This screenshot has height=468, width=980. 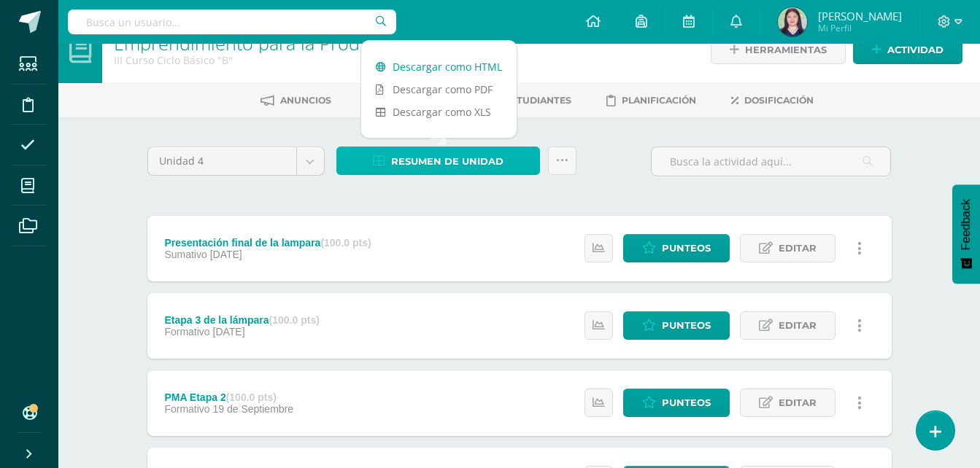 I want to click on span: Estudiantes, so click(x=538, y=100).